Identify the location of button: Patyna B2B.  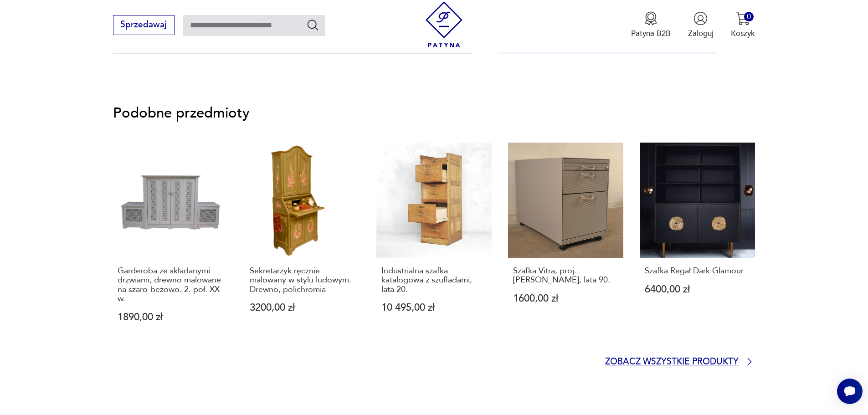
(651, 25).